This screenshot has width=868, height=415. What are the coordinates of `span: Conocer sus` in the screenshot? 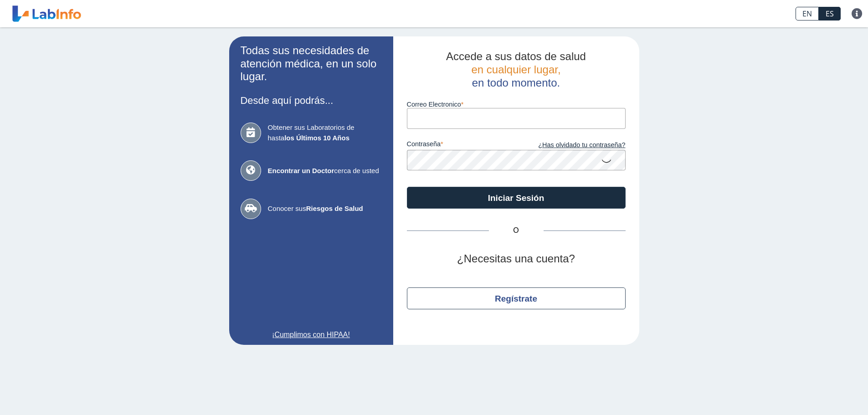 It's located at (325, 209).